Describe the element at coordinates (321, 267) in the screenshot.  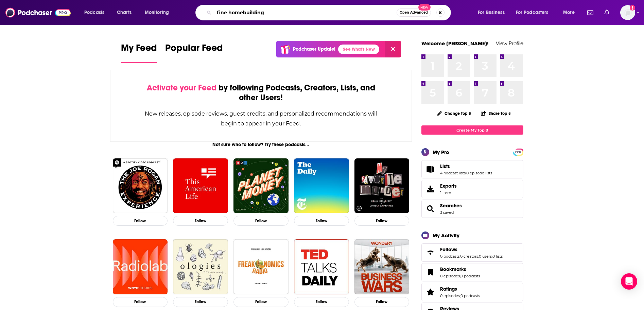
I see `img: TED Talks Daily` at that location.